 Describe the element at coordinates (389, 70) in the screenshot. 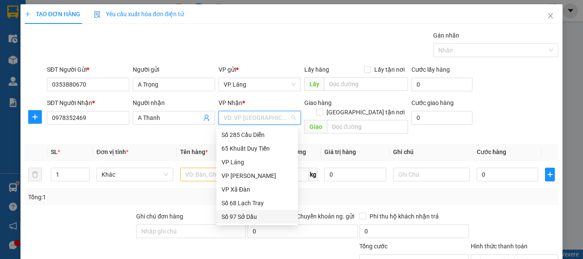

I see `span: Lấy tận nơi` at that location.